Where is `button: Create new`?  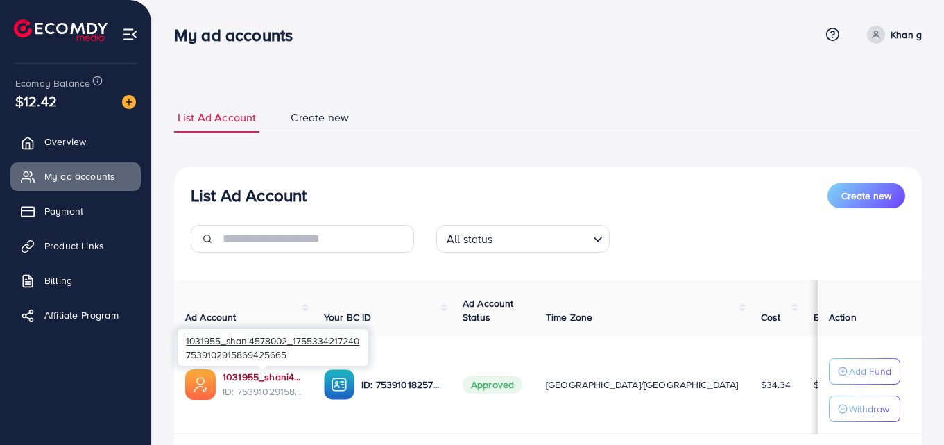
button: Create new is located at coordinates (867, 196).